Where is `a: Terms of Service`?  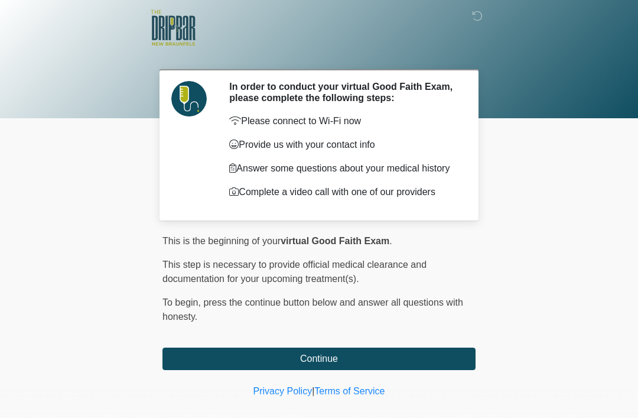 a: Terms of Service is located at coordinates (349, 391).